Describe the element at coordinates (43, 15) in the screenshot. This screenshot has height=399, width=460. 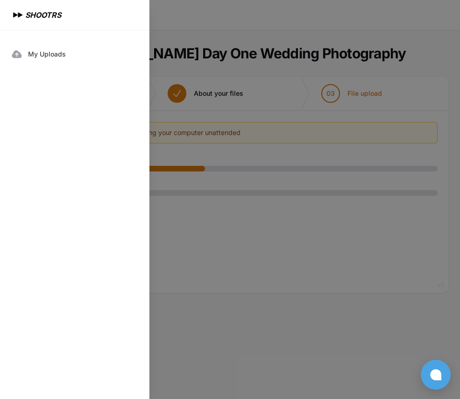
I see `h1: SHOOTRS` at that location.